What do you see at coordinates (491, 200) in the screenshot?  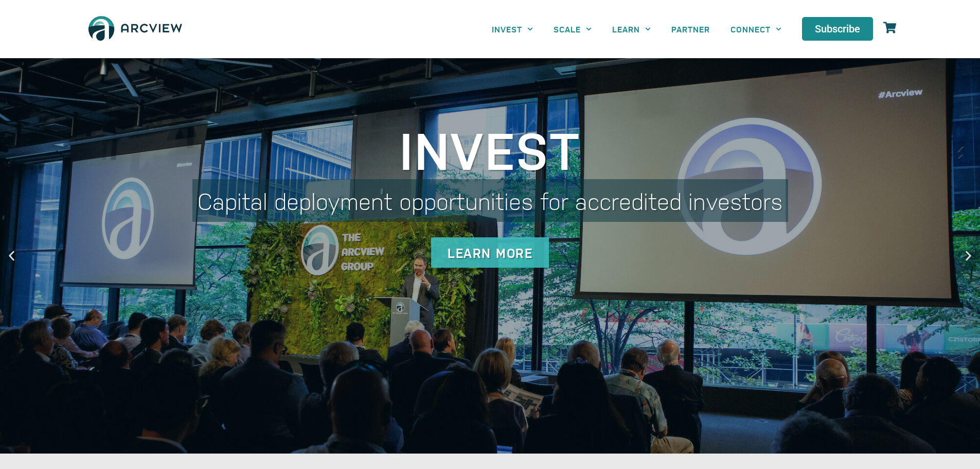 I see `div: Capital deployment opportunities for accredited investors` at bounding box center [491, 200].